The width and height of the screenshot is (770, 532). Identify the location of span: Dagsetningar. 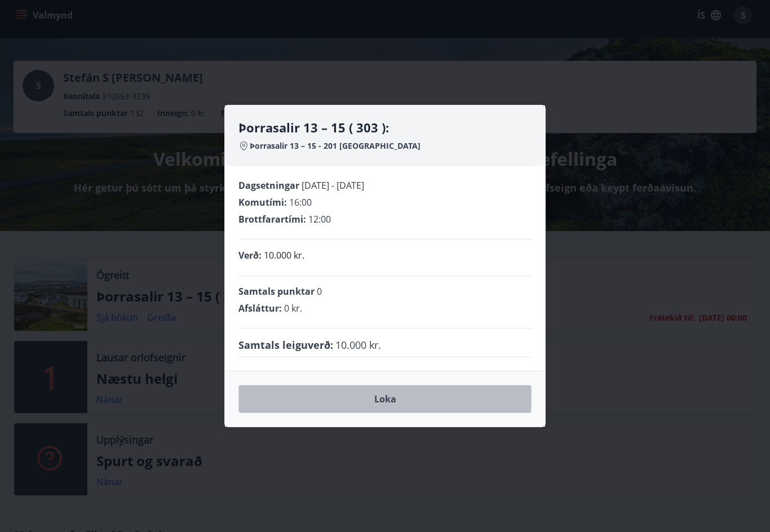
(269, 185).